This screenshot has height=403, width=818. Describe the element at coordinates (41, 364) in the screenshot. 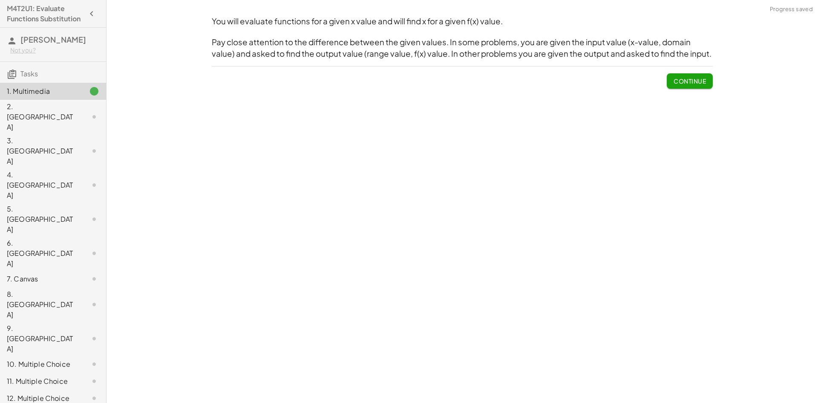

I see `div: 10. Multiple Choice` at that location.